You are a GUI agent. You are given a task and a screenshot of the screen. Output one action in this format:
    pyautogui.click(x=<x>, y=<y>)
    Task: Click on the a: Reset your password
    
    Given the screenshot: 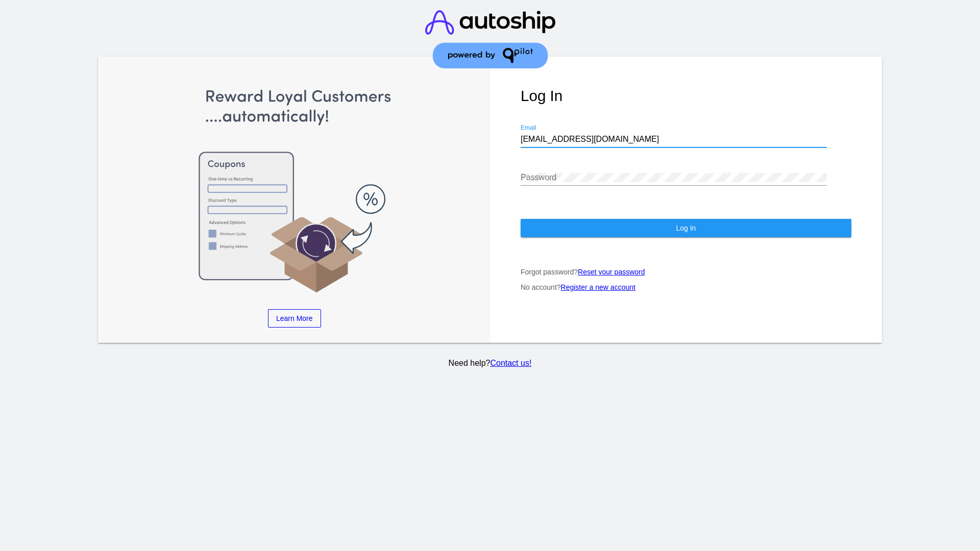 What is the action you would take?
    pyautogui.click(x=612, y=272)
    